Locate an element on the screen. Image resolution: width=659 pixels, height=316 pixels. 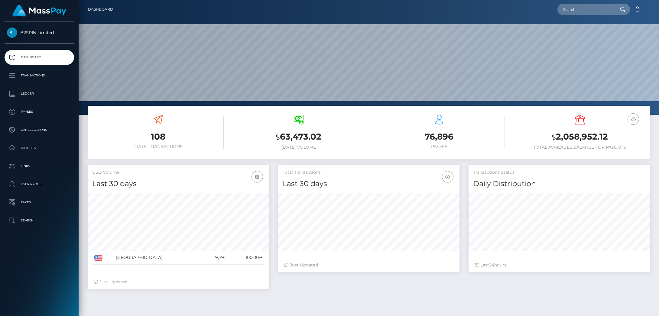
p: Dashboard is located at coordinates (39, 57).